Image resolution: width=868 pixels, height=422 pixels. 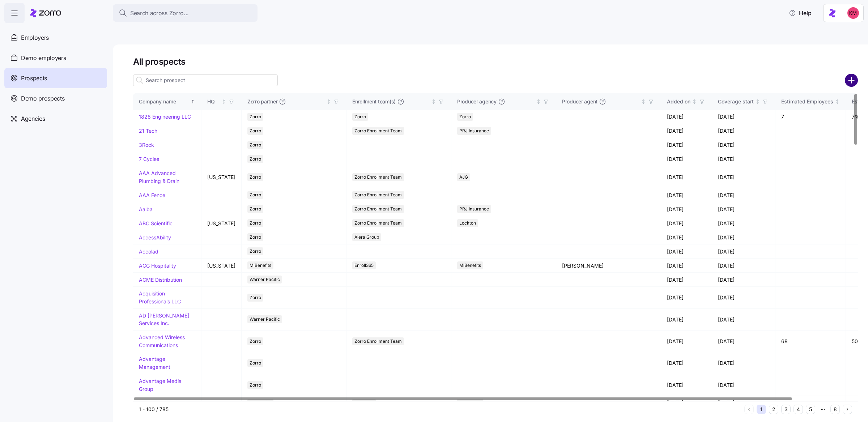 What do you see at coordinates (580, 102) in the screenshot?
I see `span: Producer agent` at bounding box center [580, 102].